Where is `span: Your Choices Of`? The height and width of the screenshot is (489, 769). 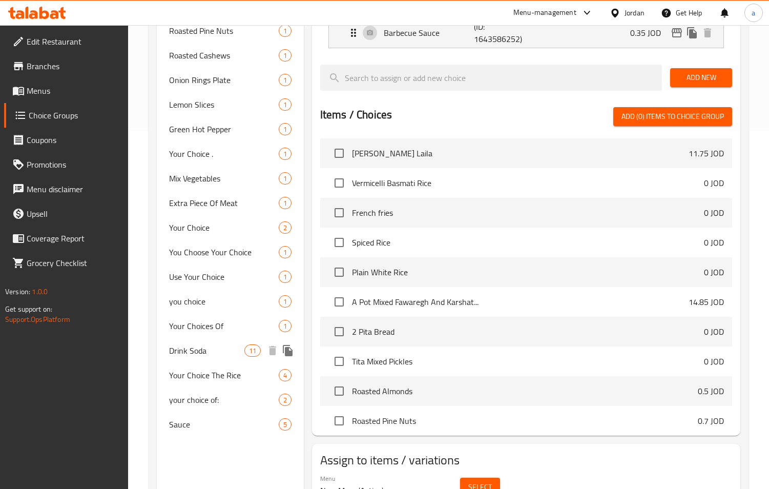
span: Your Choices Of is located at coordinates (224, 326).